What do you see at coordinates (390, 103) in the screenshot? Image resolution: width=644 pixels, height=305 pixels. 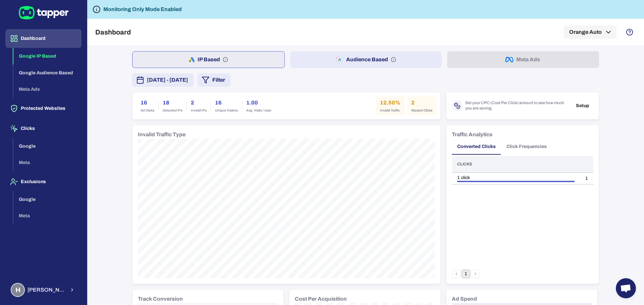 I see `h6: 12.50%` at bounding box center [390, 103].